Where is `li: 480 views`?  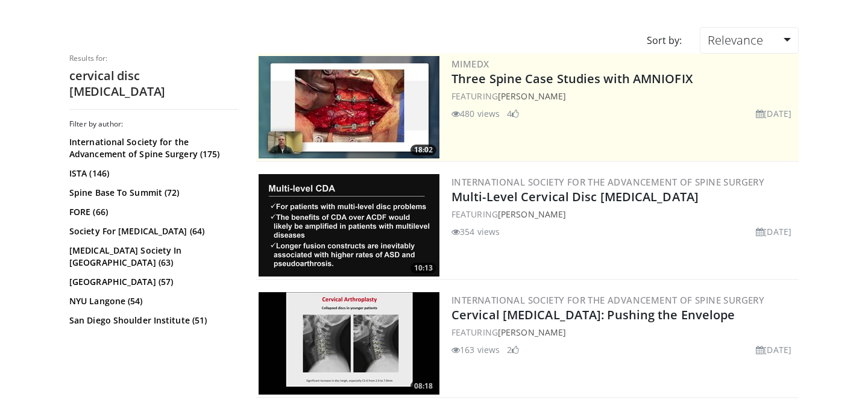 li: 480 views is located at coordinates (476, 113).